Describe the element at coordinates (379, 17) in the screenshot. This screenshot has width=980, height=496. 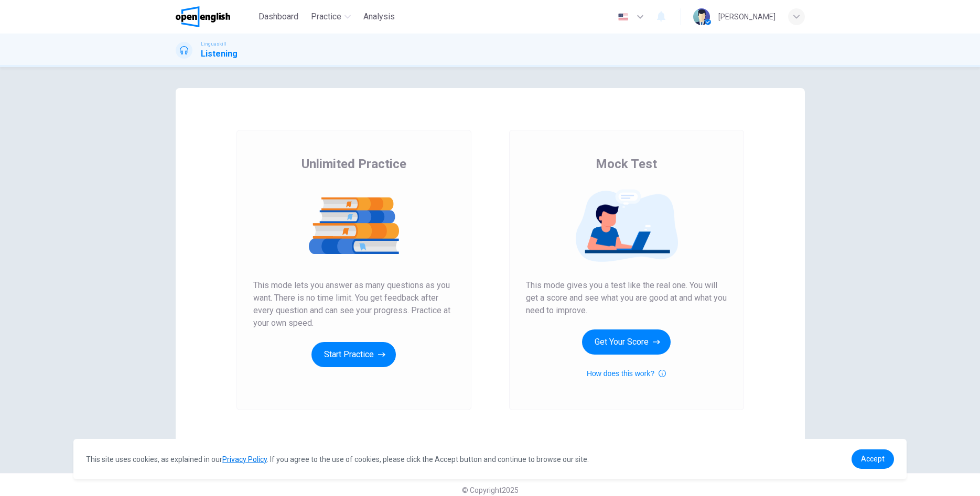
I see `a: Analysis` at that location.